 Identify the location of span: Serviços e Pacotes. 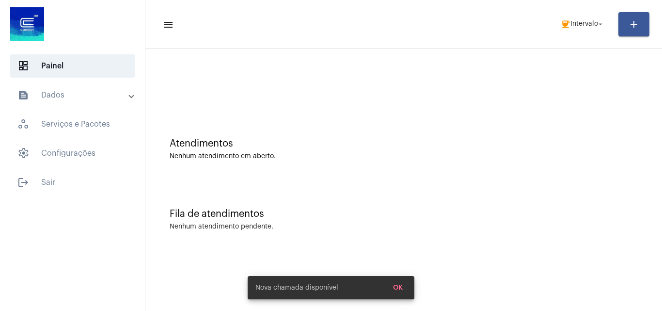
(72, 124).